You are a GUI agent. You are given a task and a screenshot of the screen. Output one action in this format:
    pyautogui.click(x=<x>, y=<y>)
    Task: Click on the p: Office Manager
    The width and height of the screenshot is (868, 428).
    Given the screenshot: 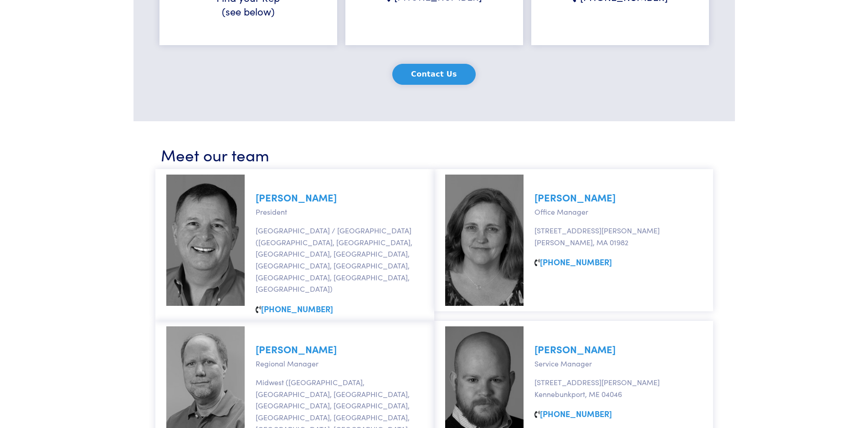 What is the action you would take?
    pyautogui.click(x=618, y=212)
    